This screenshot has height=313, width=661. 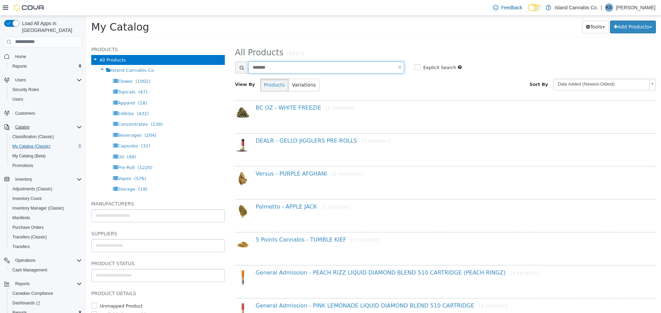 I want to click on span: Topicals, so click(x=40, y=76).